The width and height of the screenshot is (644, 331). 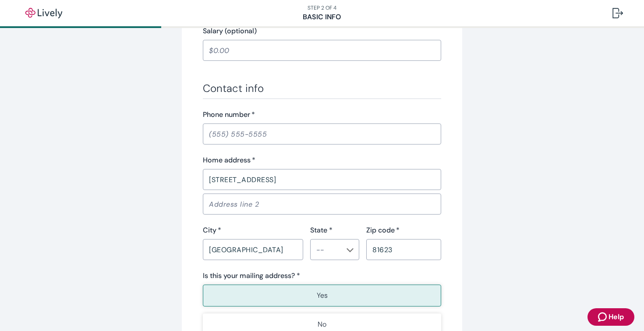 I want to click on label: Is this your mailing address? *, so click(x=251, y=276).